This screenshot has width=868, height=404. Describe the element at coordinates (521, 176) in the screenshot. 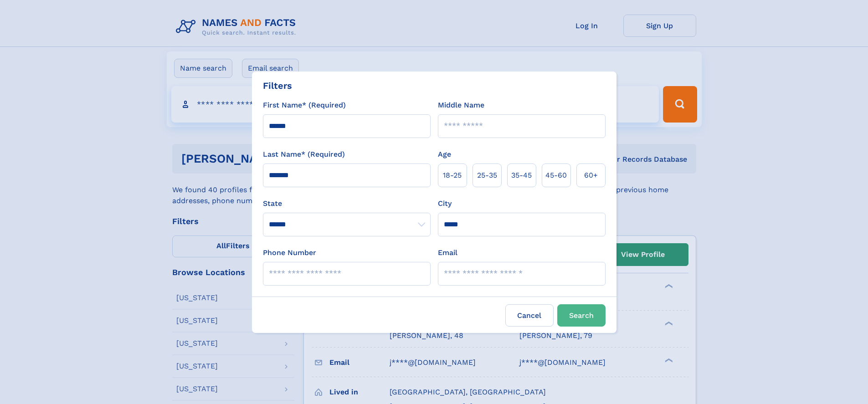

I see `span: 35‑45` at that location.